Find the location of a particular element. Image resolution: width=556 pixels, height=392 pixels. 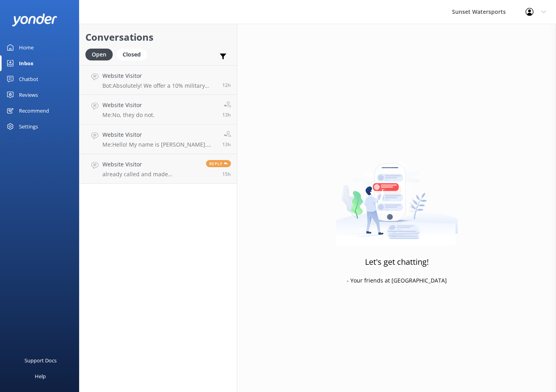

p: Bot: Absolutely! We offer a 10% military discount for veterans. To apply the discount and book yo... is located at coordinates (159, 86).